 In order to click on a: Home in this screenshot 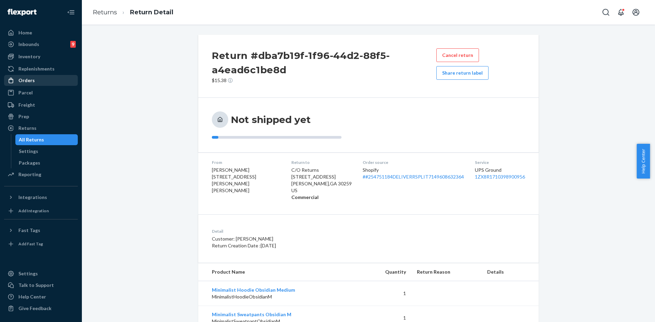, I will do `click(41, 33)`.